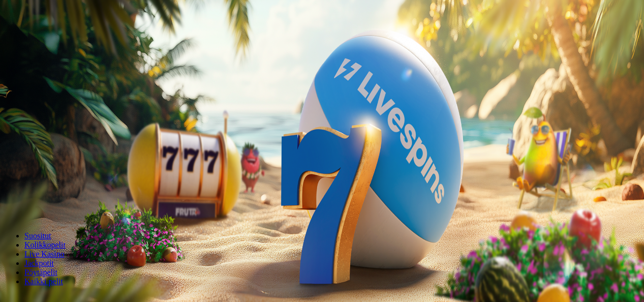  What do you see at coordinates (322, 250) in the screenshot?
I see `nav: Lobby` at bounding box center [322, 250].